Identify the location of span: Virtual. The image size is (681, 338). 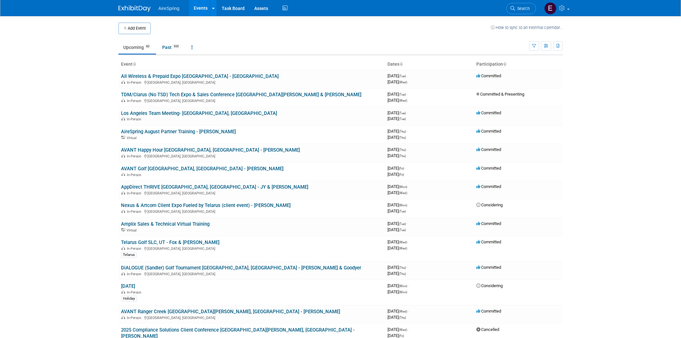
(133, 230).